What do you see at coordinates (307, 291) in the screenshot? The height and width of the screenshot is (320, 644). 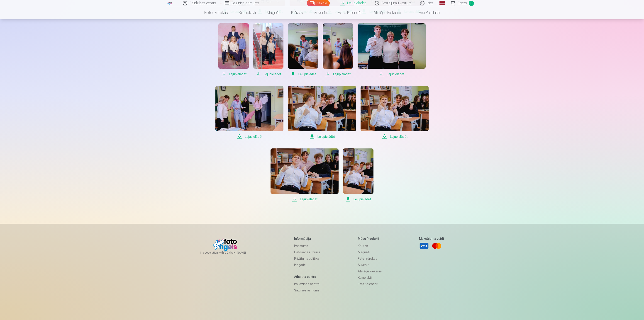 I see `a: Sazinies ar mums` at bounding box center [307, 291].